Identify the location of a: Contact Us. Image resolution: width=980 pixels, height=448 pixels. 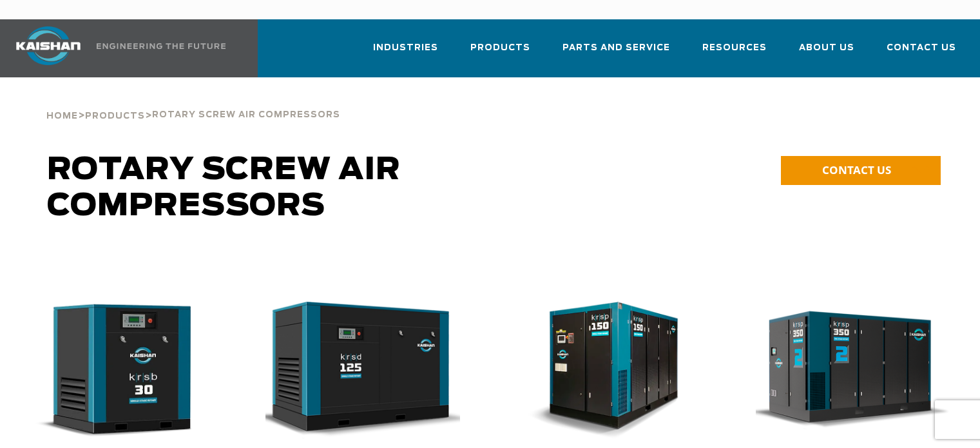
(922, 53).